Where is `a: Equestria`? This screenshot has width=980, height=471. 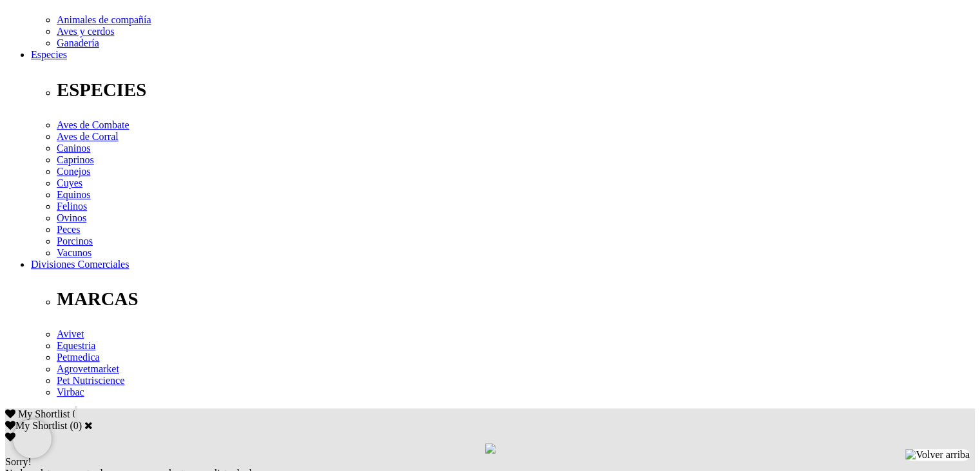 a: Equestria is located at coordinates (76, 345).